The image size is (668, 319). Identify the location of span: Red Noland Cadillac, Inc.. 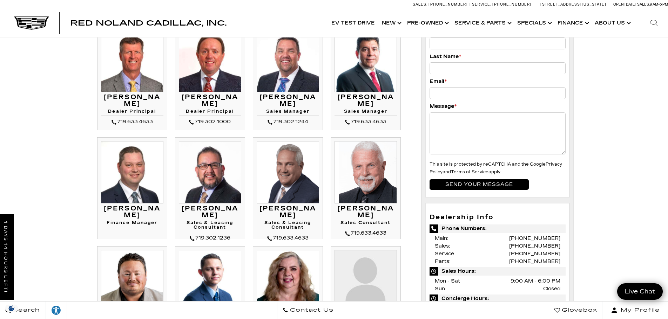
(148, 23).